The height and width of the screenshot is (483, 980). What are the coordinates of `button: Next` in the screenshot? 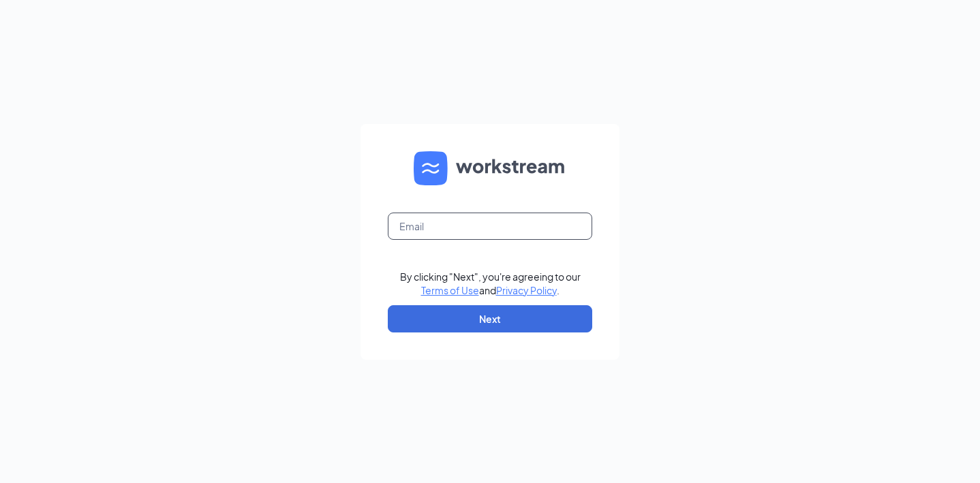 It's located at (490, 319).